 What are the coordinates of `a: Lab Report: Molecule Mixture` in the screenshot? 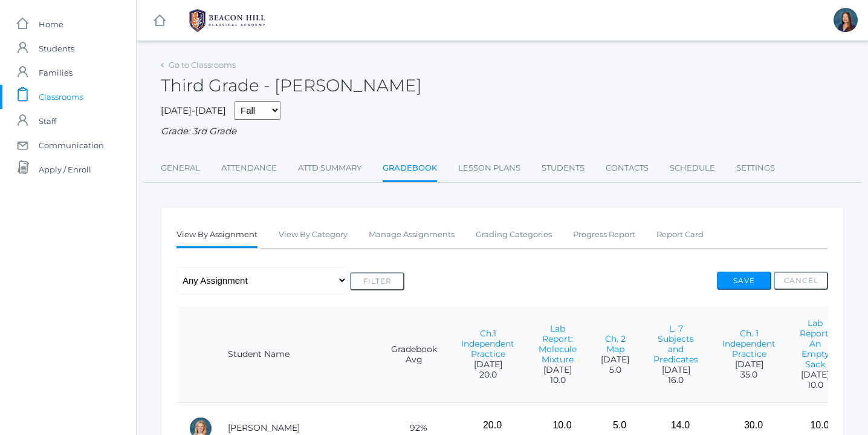 It's located at (557, 343).